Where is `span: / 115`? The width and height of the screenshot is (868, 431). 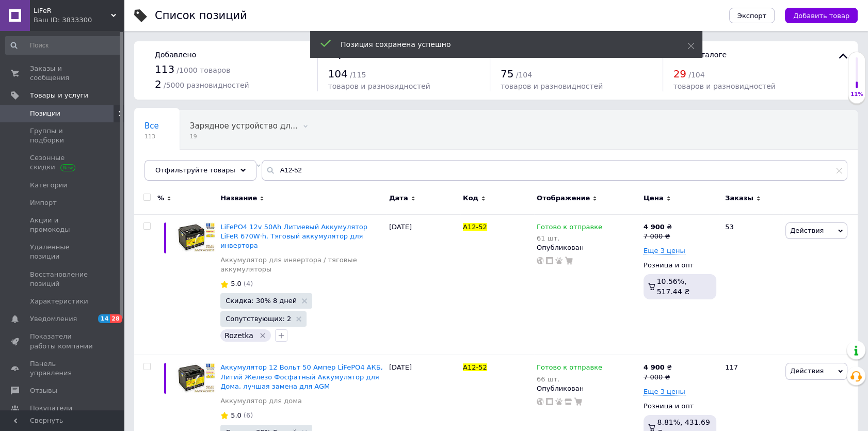
span: / 115 is located at coordinates (358, 75).